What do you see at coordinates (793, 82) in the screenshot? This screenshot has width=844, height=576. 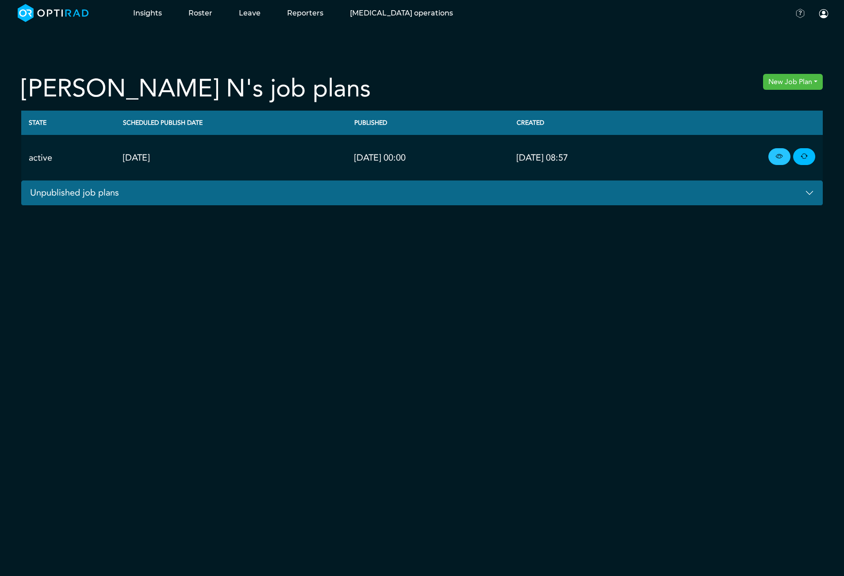 I see `button: New Job Plan` at bounding box center [793, 82].